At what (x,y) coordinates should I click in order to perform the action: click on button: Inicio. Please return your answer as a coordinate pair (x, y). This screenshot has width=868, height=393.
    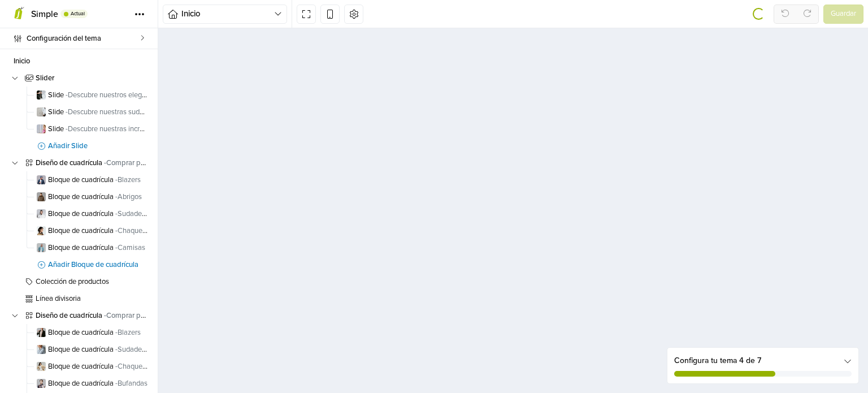
    Looking at the image, I should click on (225, 14).